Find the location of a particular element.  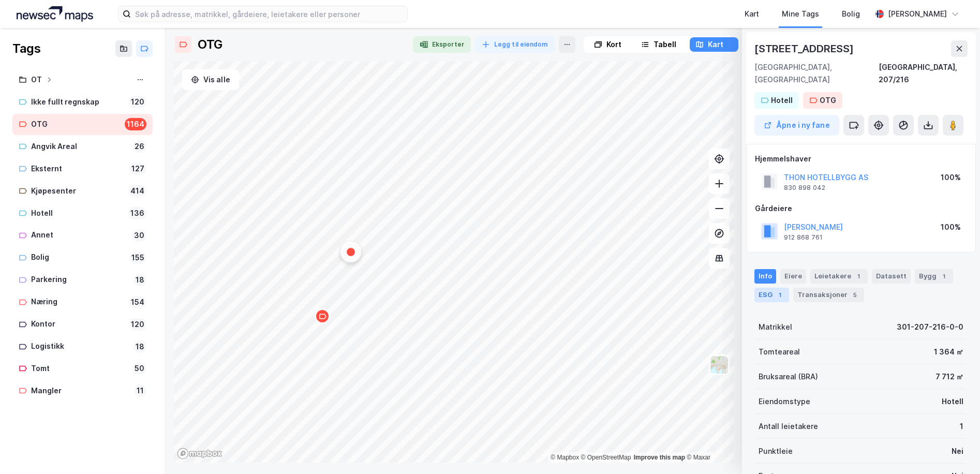

img: logo.a4113a55bc3d86da70a041830d287a7e.svg is located at coordinates (55, 14).